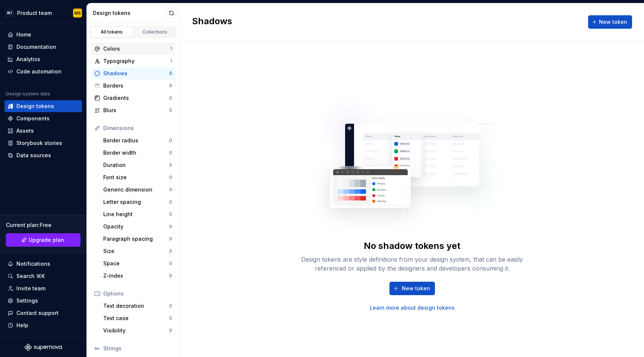  I want to click on div: Z-index, so click(136, 276).